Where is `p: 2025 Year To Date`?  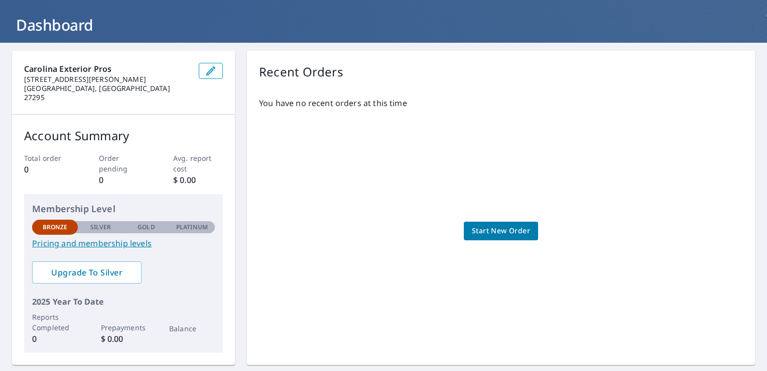
p: 2025 Year To Date is located at coordinates (124, 301).